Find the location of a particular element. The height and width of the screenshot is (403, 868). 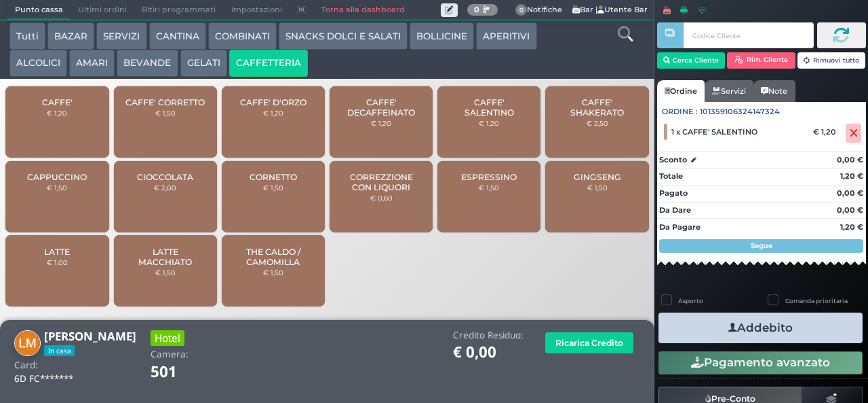

small: € 0,60 is located at coordinates (381, 198).